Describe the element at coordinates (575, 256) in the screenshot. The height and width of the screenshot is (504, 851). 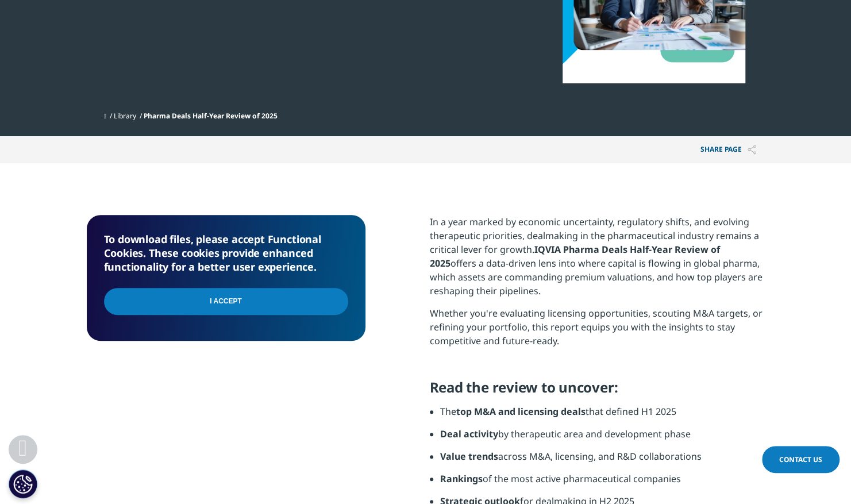
I see `strong: IQVIA Pharma Deals Half-Year Review of 2025` at that location.